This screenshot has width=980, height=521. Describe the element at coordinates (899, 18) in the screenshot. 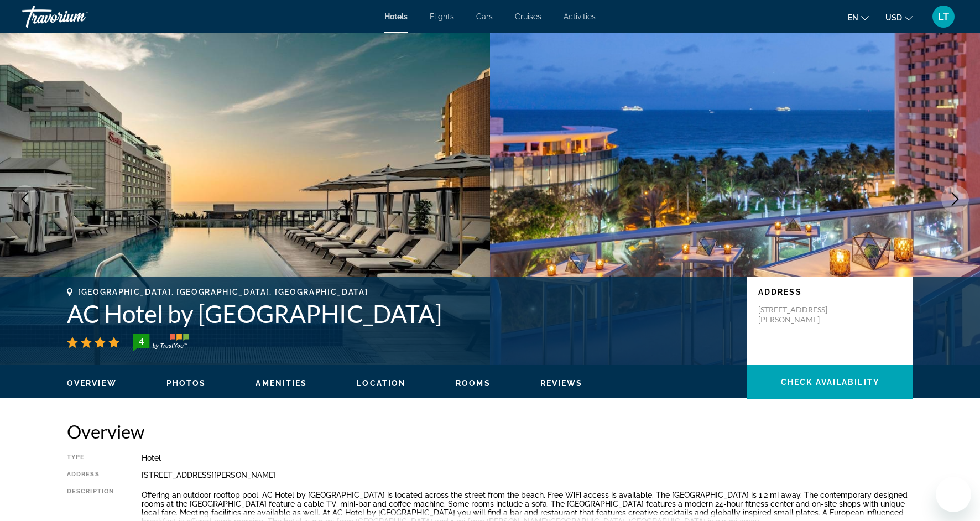

I see `button: Change currency` at that location.